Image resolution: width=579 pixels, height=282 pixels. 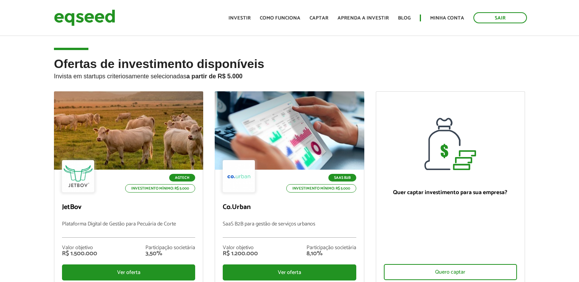 What do you see at coordinates (289, 229) in the screenshot?
I see `p: SaaS B2B para gestão de serviços urbanos` at bounding box center [289, 229].